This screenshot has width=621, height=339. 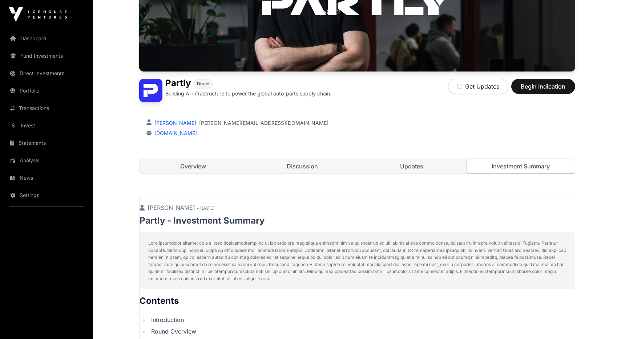 I want to click on a: Updates, so click(x=412, y=166).